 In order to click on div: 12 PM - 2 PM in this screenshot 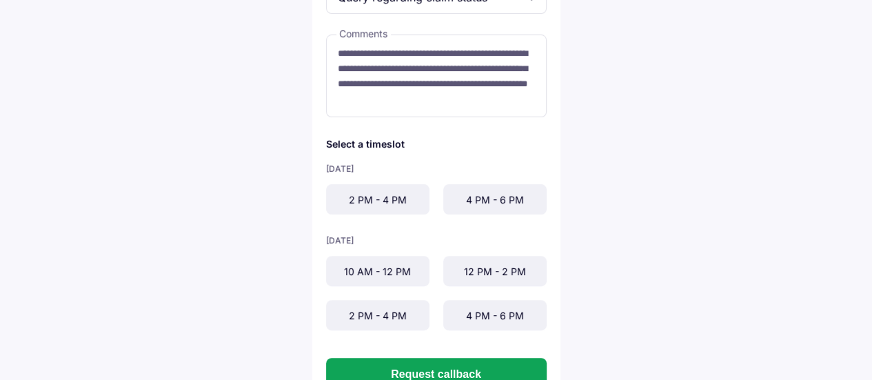, I will do `click(495, 271)`.